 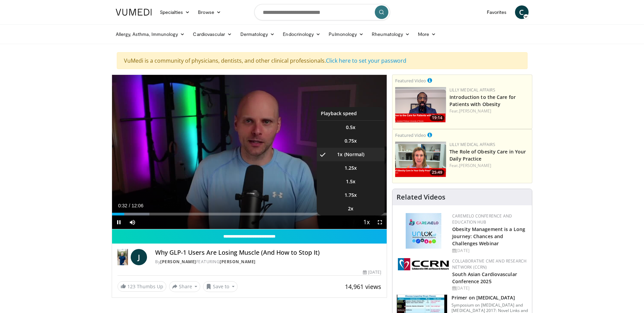 I want to click on video-js: Video Player, so click(x=250, y=152).